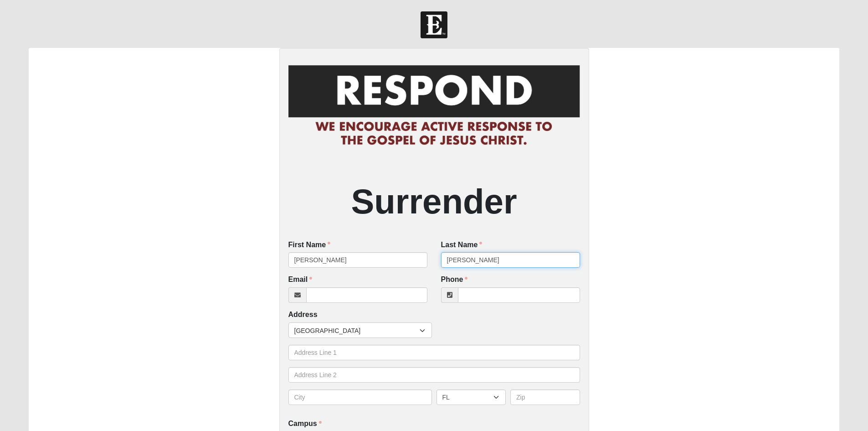  What do you see at coordinates (434, 374) in the screenshot?
I see `input: Address Line 2` at bounding box center [434, 374].